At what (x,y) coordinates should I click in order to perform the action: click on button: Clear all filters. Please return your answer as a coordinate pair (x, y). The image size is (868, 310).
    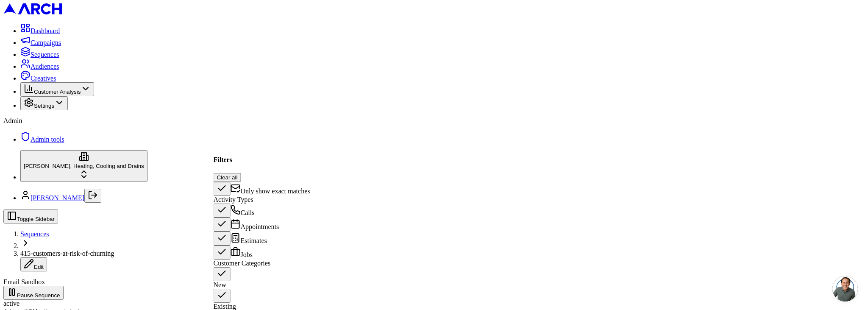
    Looking at the image, I should click on (227, 177).